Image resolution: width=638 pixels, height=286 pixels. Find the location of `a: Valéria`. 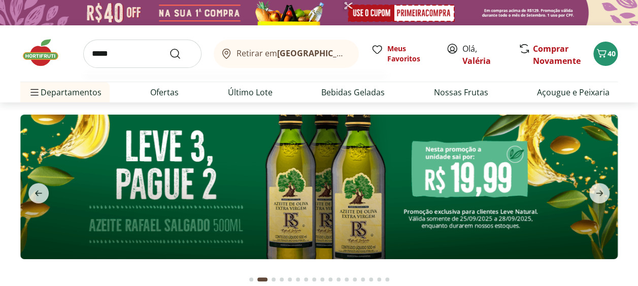

a: Valéria is located at coordinates (477, 61).